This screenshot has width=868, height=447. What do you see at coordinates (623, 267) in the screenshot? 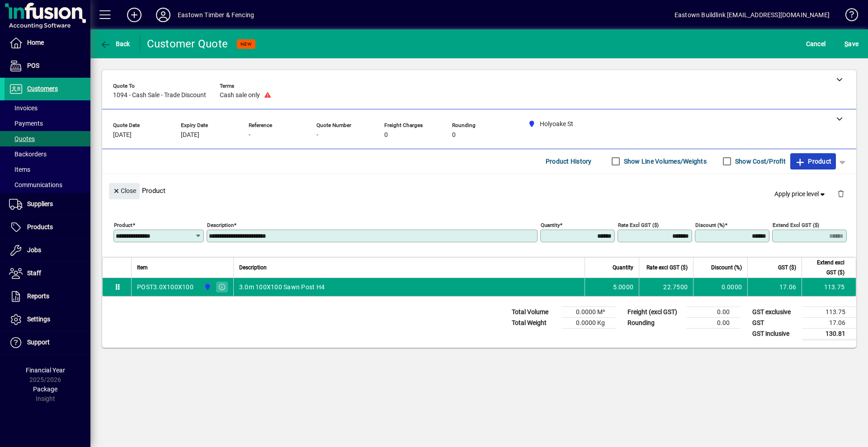
I see `span: Quantity` at bounding box center [623, 267].